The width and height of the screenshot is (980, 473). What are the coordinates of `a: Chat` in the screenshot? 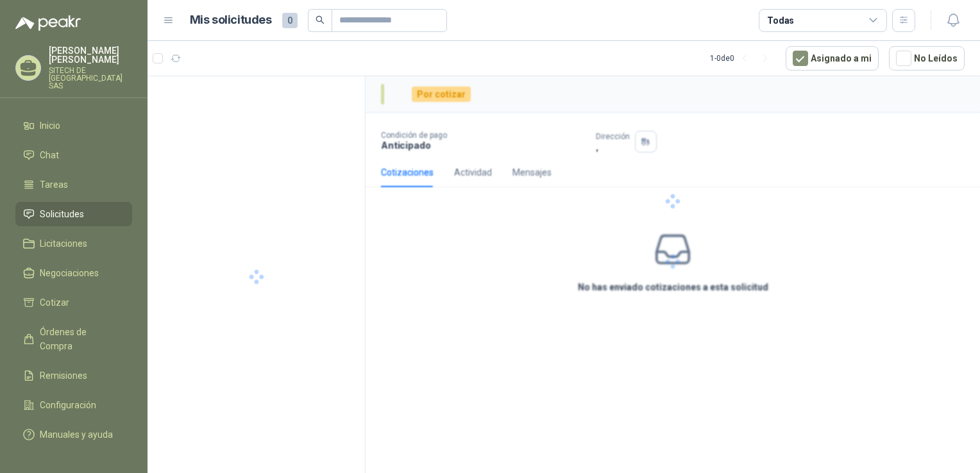 It's located at (74, 155).